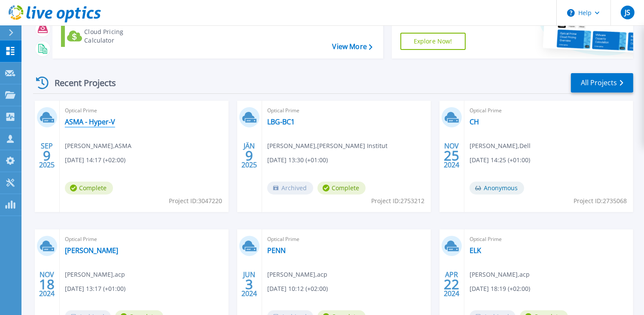  What do you see at coordinates (474, 122) in the screenshot?
I see `a: CH` at bounding box center [474, 122].